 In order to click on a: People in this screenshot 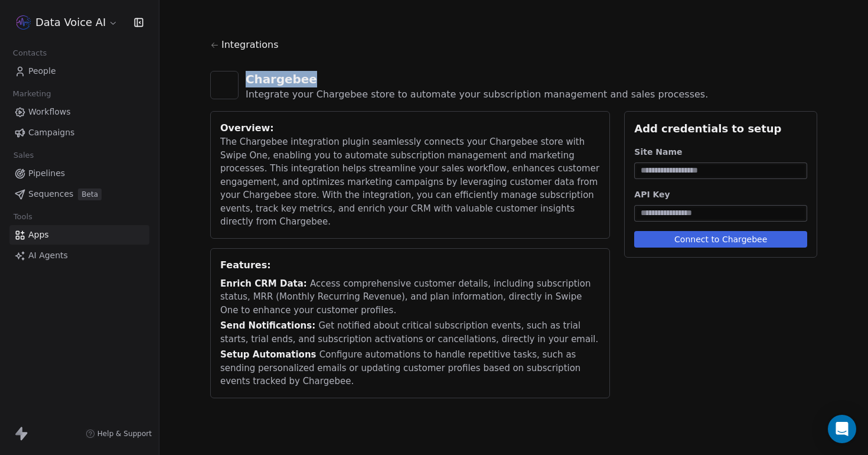, I will do `click(79, 71)`.